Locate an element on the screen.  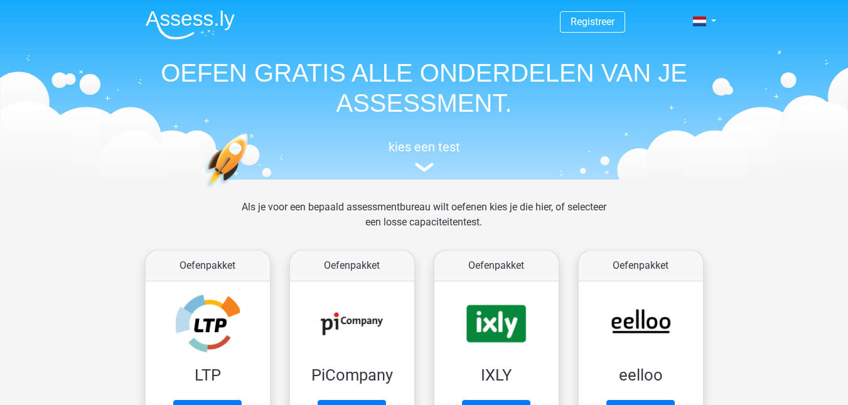
h5: kies een test is located at coordinates (424, 147).